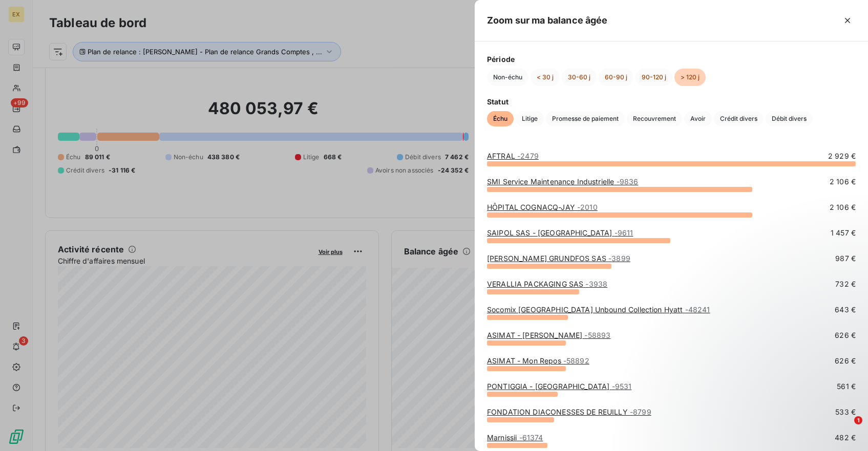 Image resolution: width=868 pixels, height=451 pixels. What do you see at coordinates (845, 310) in the screenshot?
I see `span: 643 €` at bounding box center [845, 310].